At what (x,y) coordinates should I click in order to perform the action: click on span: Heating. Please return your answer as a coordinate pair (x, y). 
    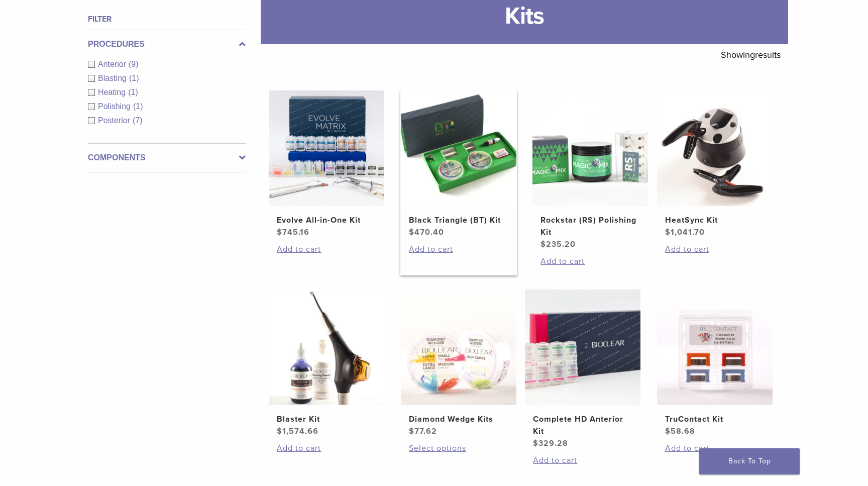
    Looking at the image, I should click on (113, 92).